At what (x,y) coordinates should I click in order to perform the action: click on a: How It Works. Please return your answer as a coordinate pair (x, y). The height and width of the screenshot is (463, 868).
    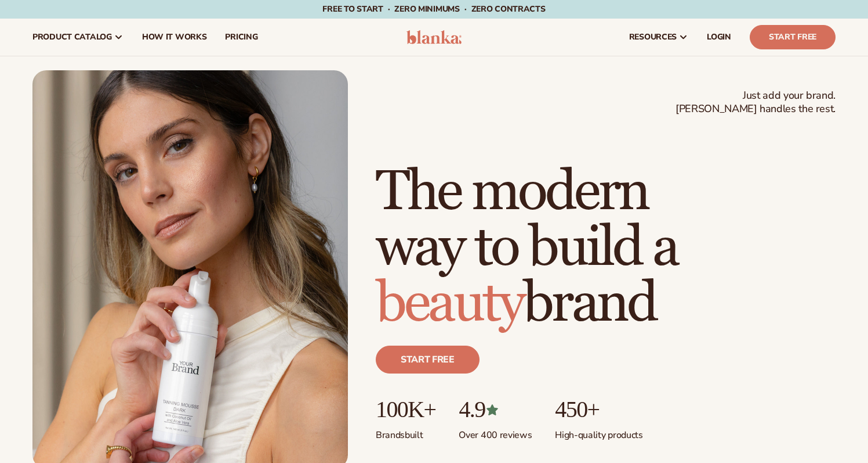
    Looking at the image, I should click on (174, 37).